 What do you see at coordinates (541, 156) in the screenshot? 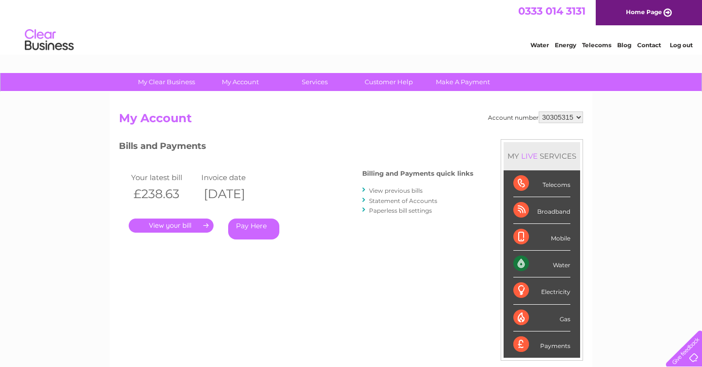
I see `div: MY SERVICES` at bounding box center [541, 156].